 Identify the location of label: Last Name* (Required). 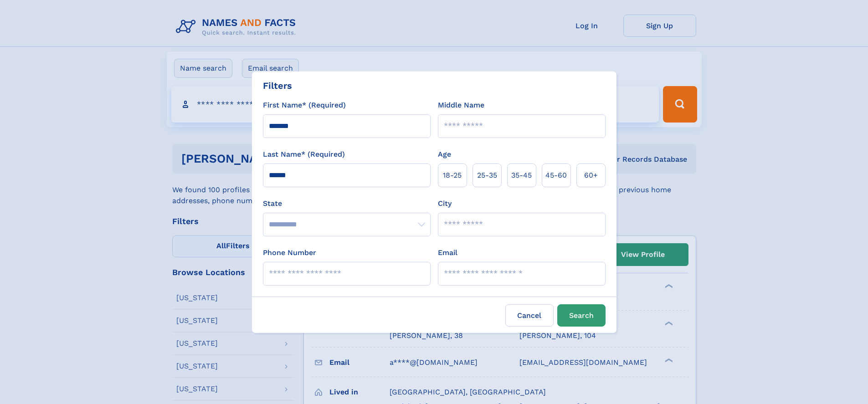
(304, 155).